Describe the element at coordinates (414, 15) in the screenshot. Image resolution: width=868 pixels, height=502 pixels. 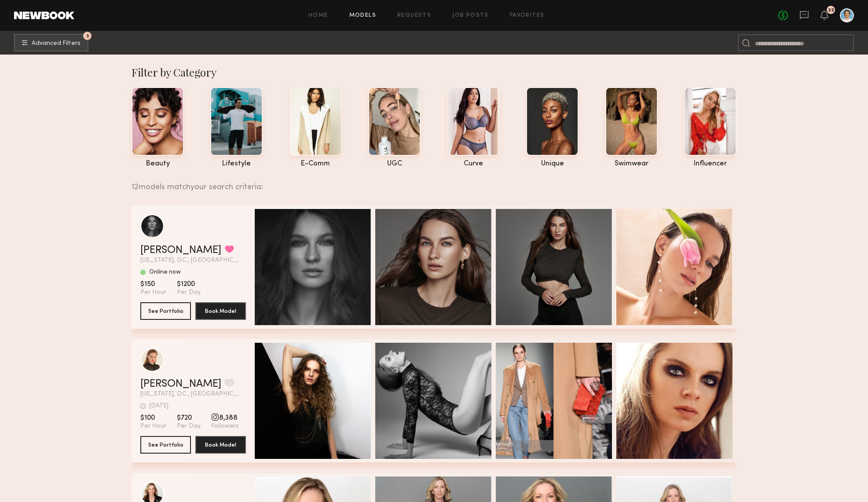
I see `a: Requests` at that location.